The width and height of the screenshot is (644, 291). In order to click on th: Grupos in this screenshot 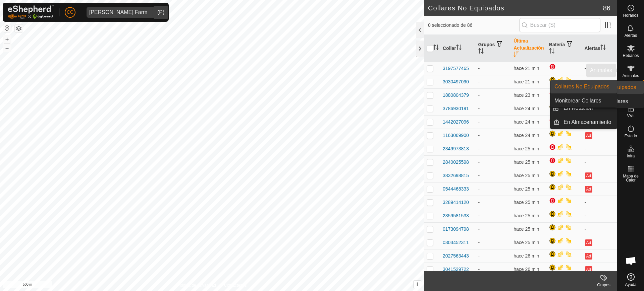, I will do `click(494, 48)`.